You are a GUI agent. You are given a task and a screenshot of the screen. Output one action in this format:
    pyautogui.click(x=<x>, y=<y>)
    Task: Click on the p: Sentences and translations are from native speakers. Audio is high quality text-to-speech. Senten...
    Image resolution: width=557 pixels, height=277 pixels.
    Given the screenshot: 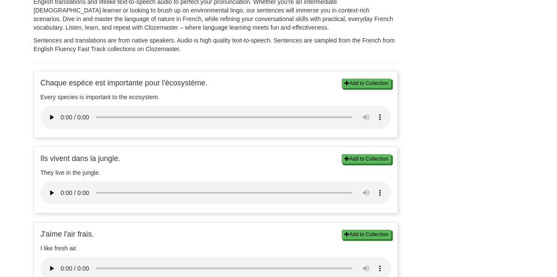 What is the action you would take?
    pyautogui.click(x=216, y=45)
    